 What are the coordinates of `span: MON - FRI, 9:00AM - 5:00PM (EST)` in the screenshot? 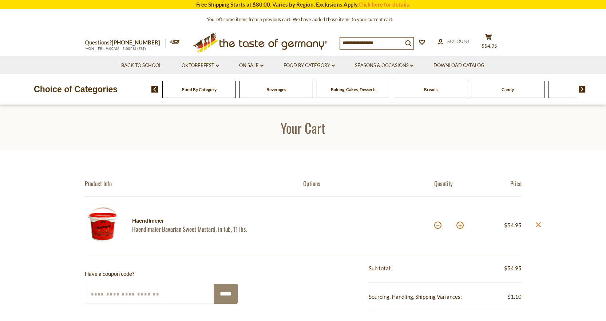 It's located at (116, 48).